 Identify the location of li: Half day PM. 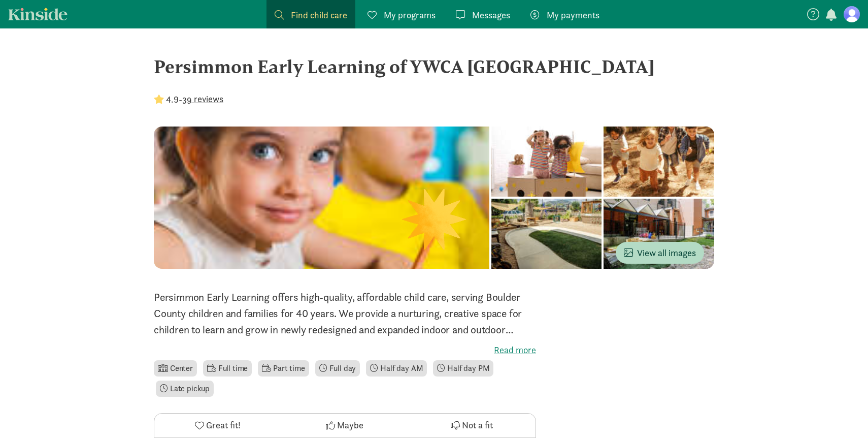
(463, 368).